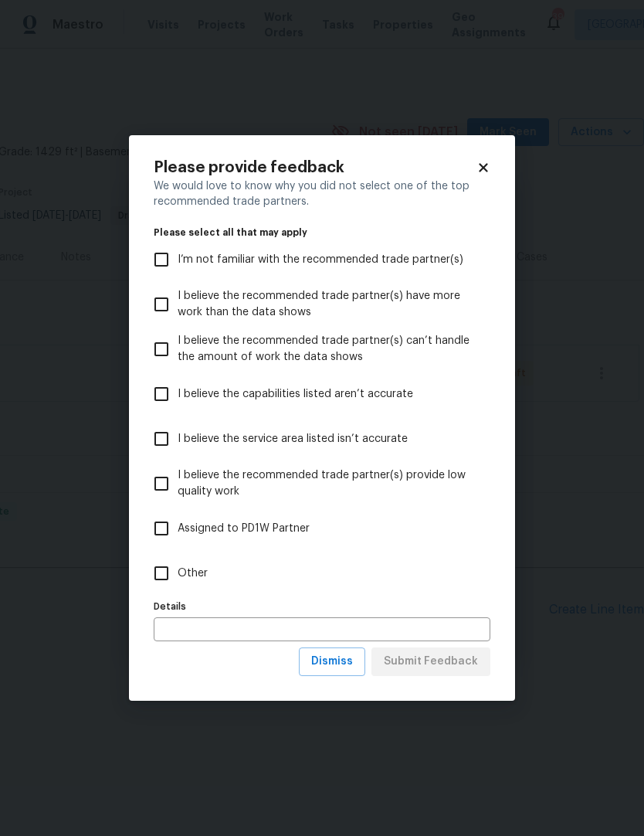 The height and width of the screenshot is (836, 644). What do you see at coordinates (295, 394) in the screenshot?
I see `span: I believe the capabilities listed aren’t accurate` at bounding box center [295, 394].